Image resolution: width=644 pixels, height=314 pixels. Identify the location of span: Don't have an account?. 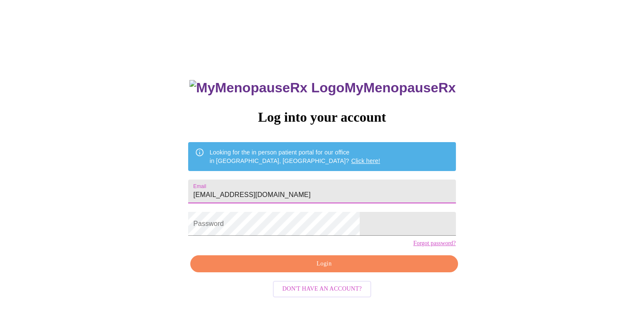
(322, 289).